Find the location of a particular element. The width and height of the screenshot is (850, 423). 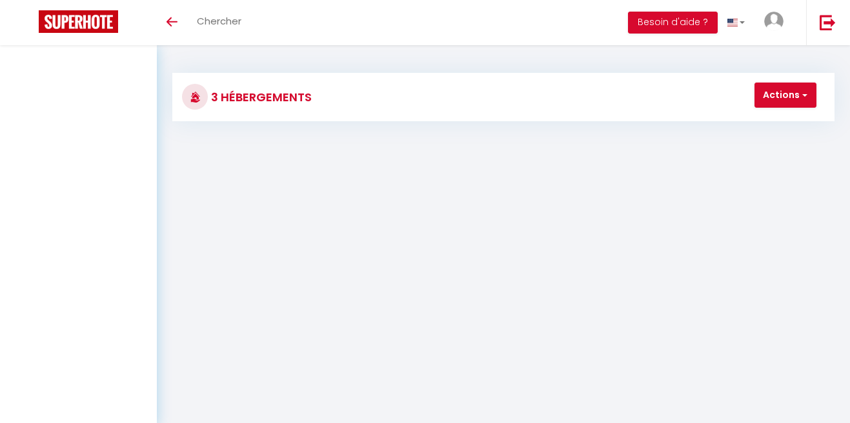

img: logout is located at coordinates (827, 22).